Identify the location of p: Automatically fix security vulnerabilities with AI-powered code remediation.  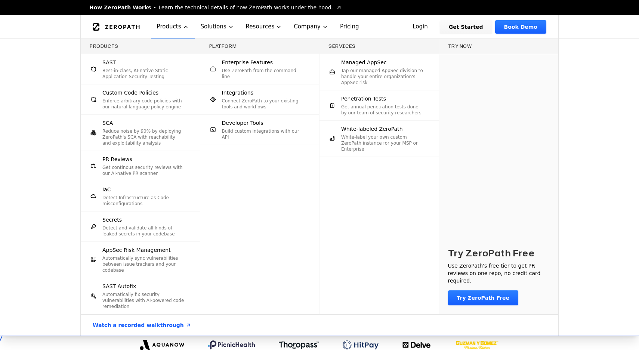
(143, 300).